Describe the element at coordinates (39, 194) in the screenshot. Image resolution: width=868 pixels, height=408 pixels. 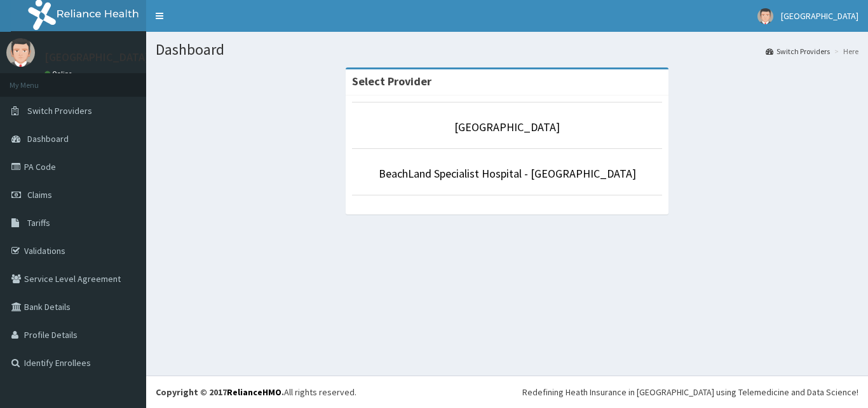
I see `span: Claims` at that location.